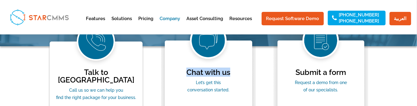  I want to click on a: Asset Consulting, so click(205, 24).